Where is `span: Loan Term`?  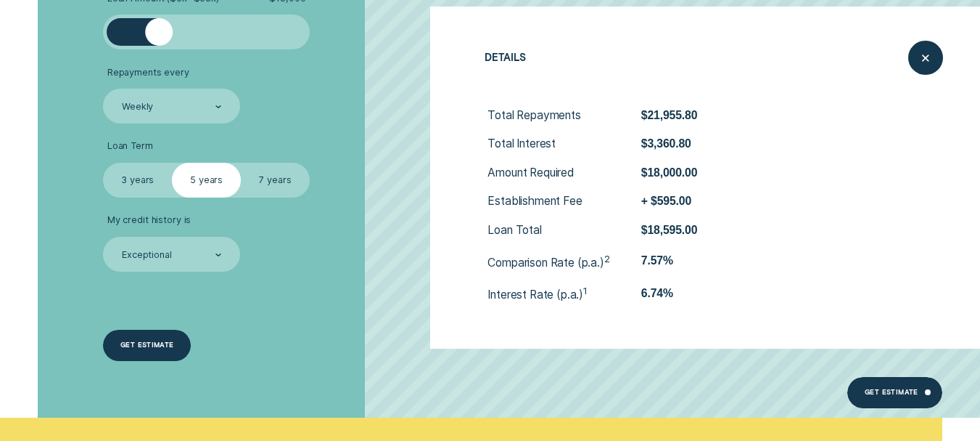
span: Loan Term is located at coordinates (130, 146).